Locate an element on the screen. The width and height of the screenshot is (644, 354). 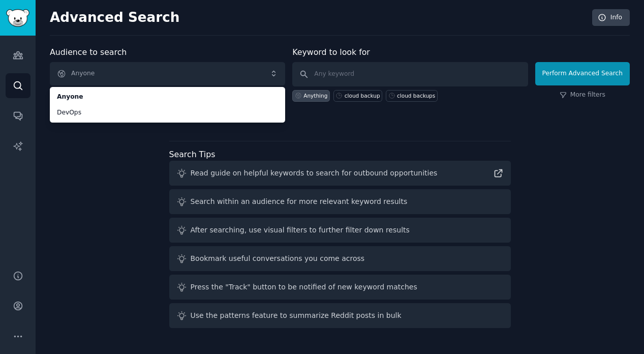
label: Audience to search is located at coordinates (88, 52).